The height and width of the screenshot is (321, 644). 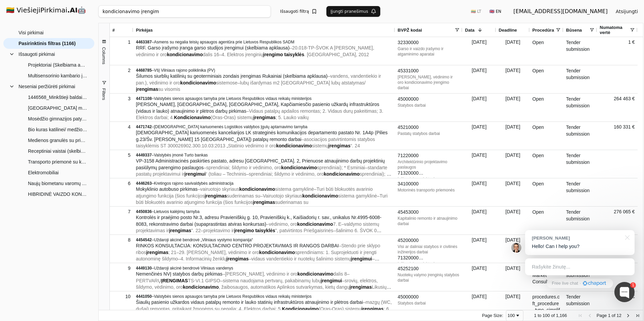 I want to click on span: 4463387, so click(x=144, y=42).